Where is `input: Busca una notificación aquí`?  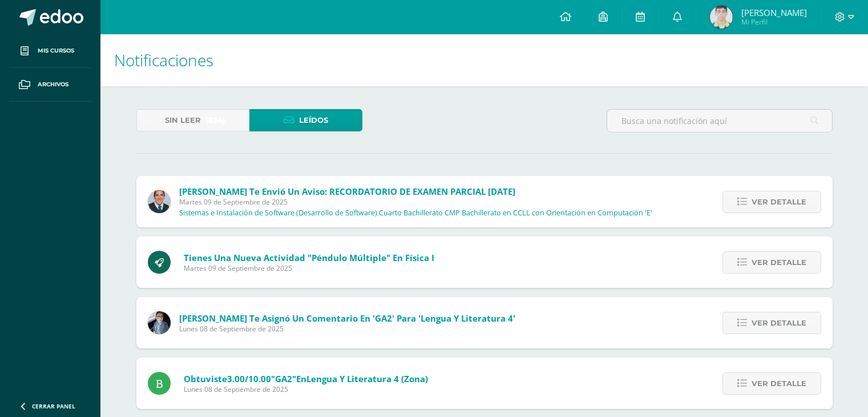
input: Busca una notificación aquí is located at coordinates (720, 120).